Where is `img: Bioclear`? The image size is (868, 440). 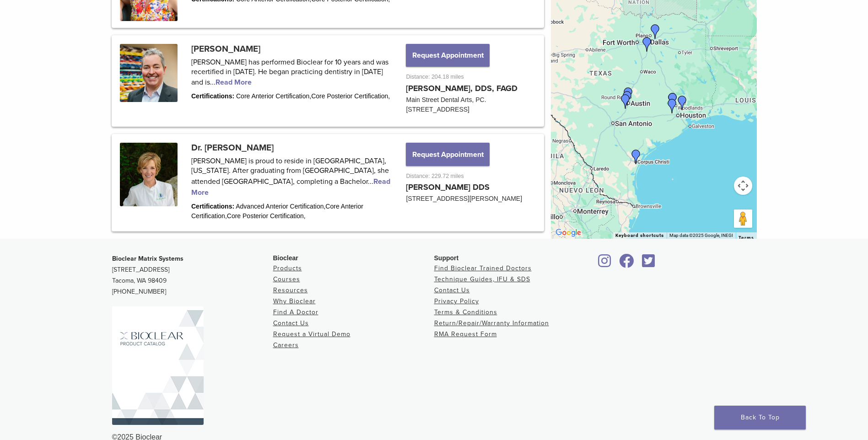
img: Bioclear is located at coordinates (158, 366).